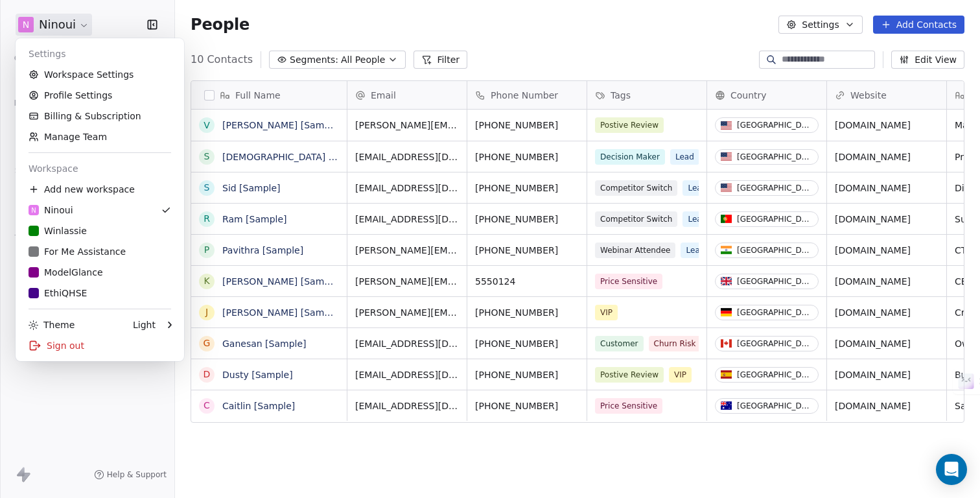  What do you see at coordinates (77, 252) in the screenshot?
I see `div: For Me Assistance` at bounding box center [77, 252].